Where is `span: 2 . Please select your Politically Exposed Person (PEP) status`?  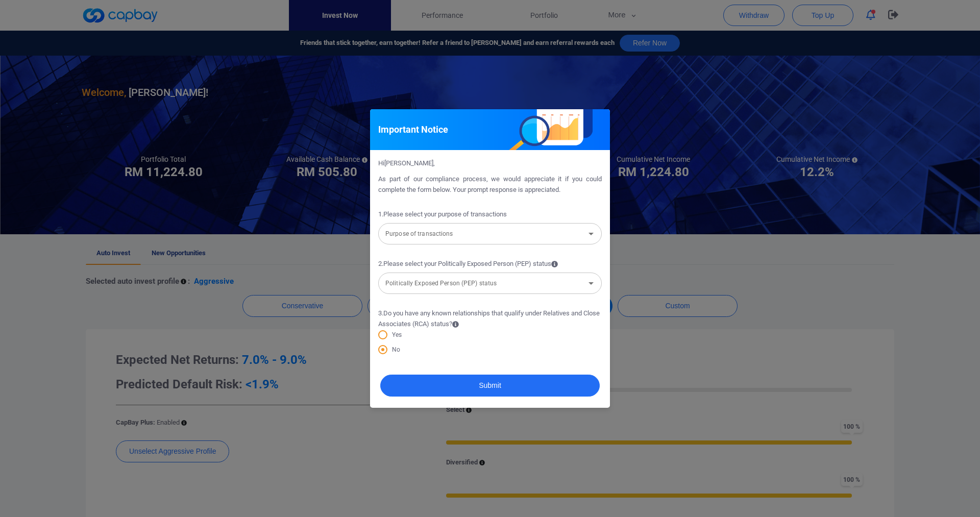
span: 2 . Please select your Politically Exposed Person (PEP) status is located at coordinates (468, 264).